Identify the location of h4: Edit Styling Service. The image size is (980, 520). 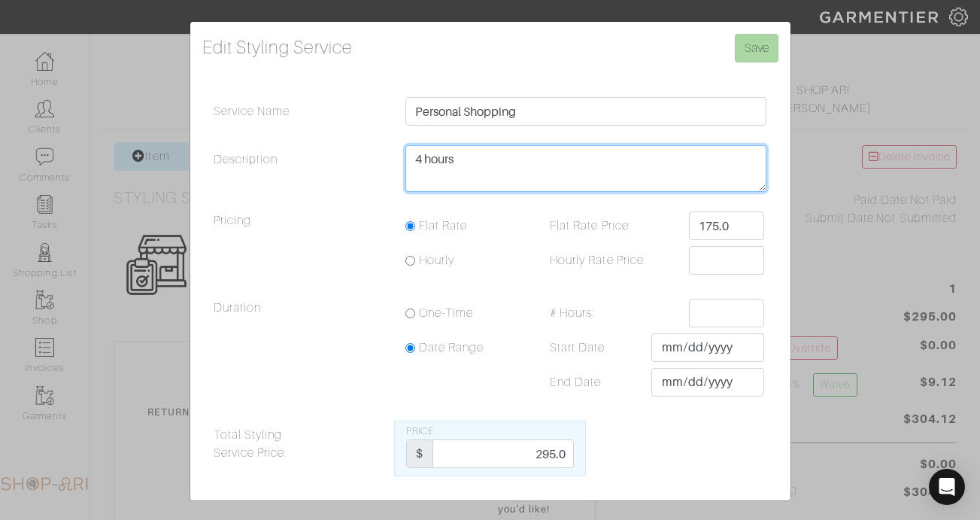
(490, 47).